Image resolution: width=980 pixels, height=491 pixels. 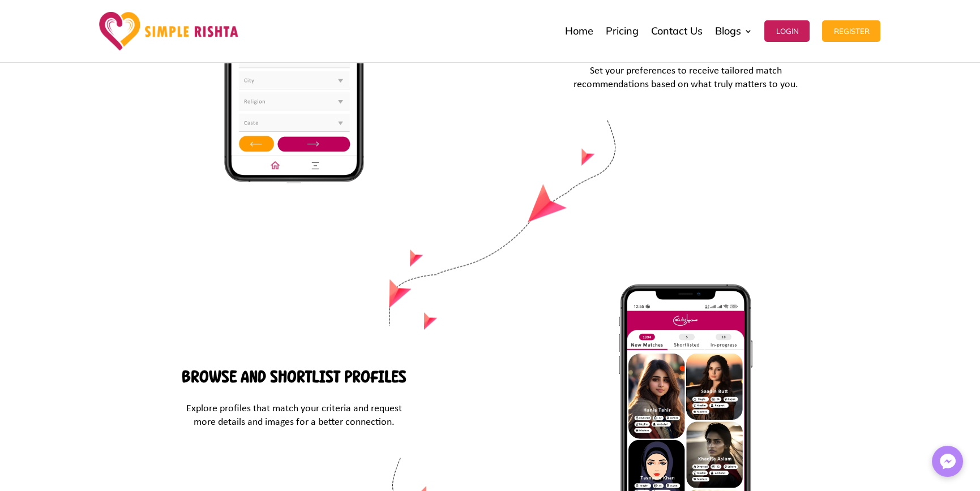 What do you see at coordinates (851, 31) in the screenshot?
I see `a: Register` at bounding box center [851, 31].